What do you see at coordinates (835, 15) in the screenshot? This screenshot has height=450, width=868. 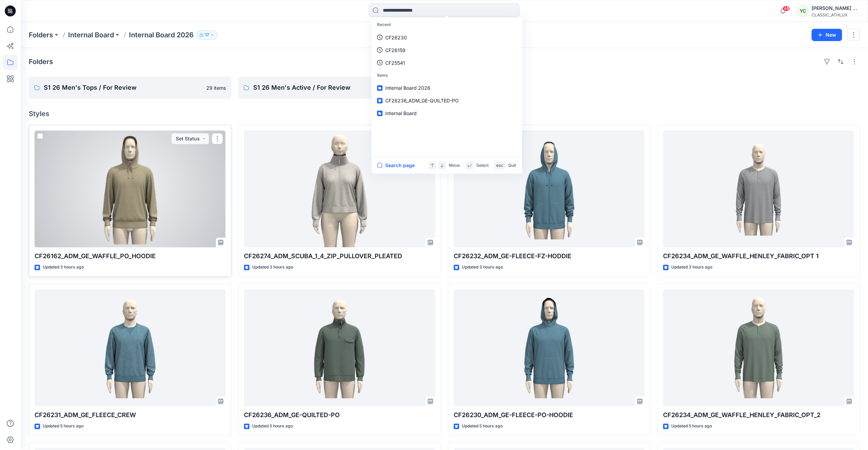 I see `div: CLASSIC_ATHLUX` at bounding box center [835, 15].